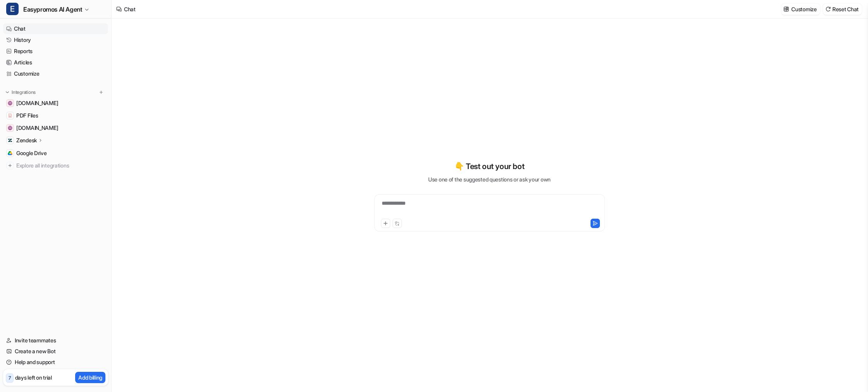 Image resolution: width=868 pixels, height=392 pixels. What do you see at coordinates (842, 9) in the screenshot?
I see `button: Reset Chat` at bounding box center [842, 9].